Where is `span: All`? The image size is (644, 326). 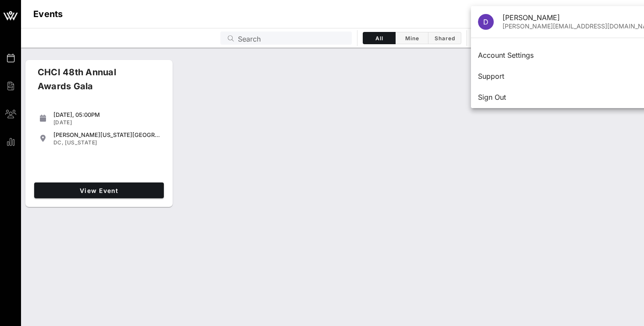 span: All is located at coordinates (379, 38).